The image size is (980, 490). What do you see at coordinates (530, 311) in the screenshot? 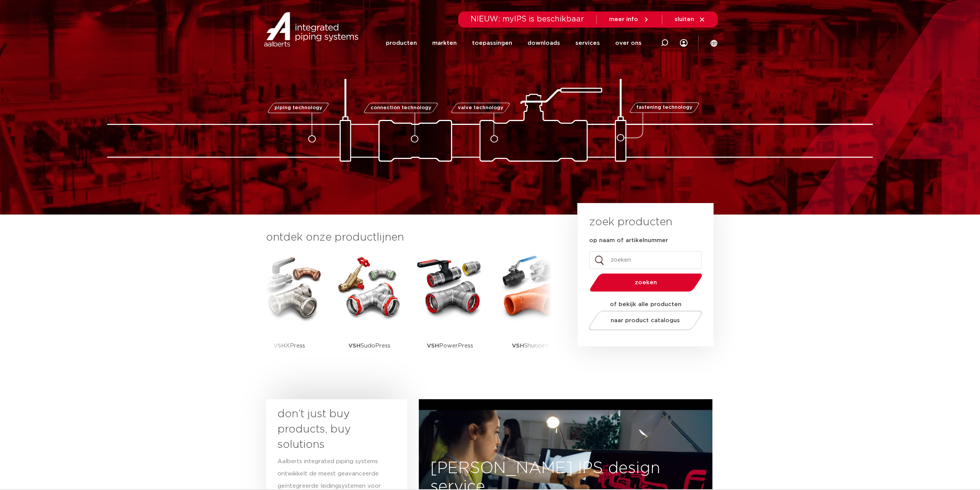
I see `a: VSHShurjoint` at bounding box center [530, 311].